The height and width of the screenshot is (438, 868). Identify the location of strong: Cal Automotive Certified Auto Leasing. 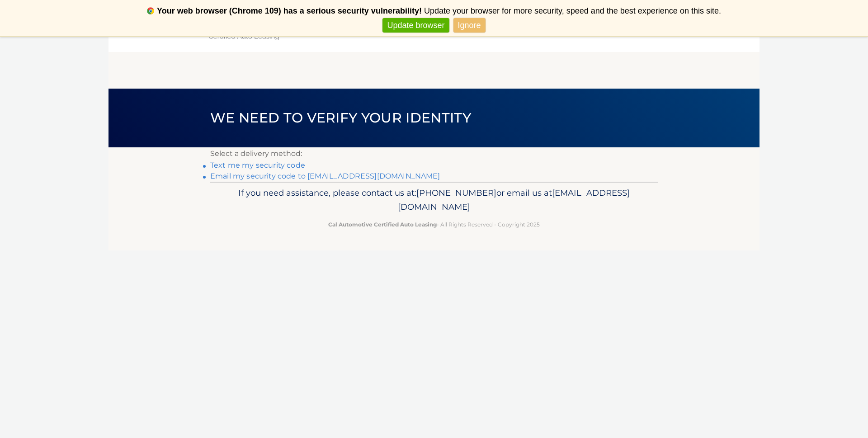
(382, 224).